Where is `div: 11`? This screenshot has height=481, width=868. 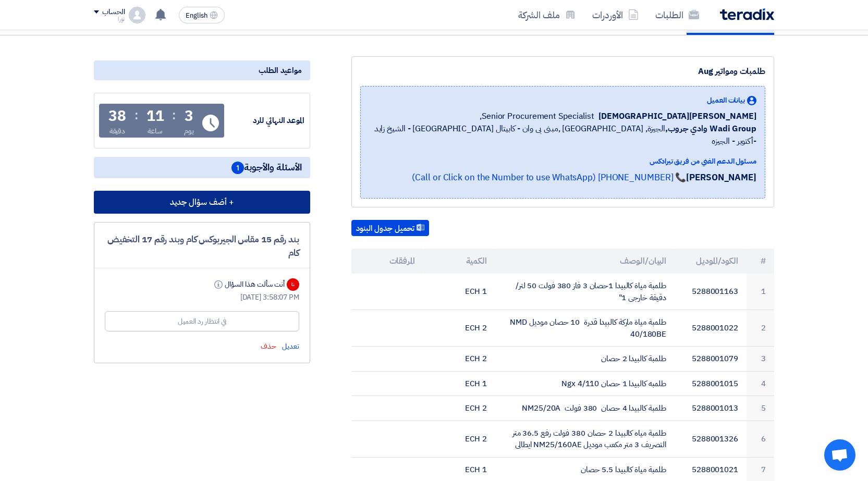 div: 11 is located at coordinates (155, 116).